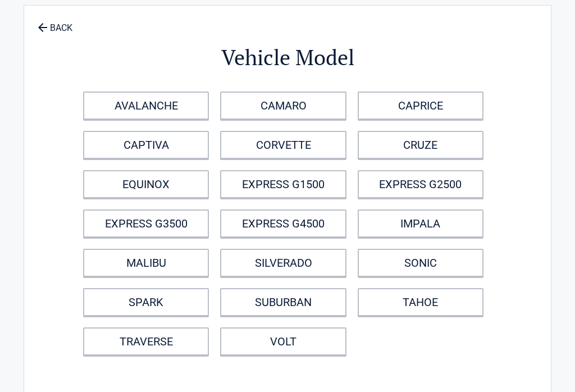 This screenshot has height=392, width=575. Describe the element at coordinates (146, 105) in the screenshot. I see `a: AVALANCHE` at that location.